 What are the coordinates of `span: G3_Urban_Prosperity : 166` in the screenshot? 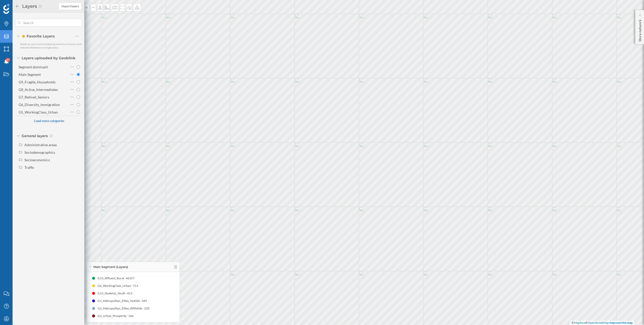 It's located at (115, 316).